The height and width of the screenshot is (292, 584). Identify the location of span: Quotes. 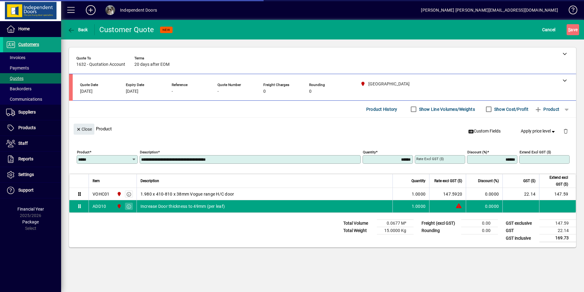
(15, 78).